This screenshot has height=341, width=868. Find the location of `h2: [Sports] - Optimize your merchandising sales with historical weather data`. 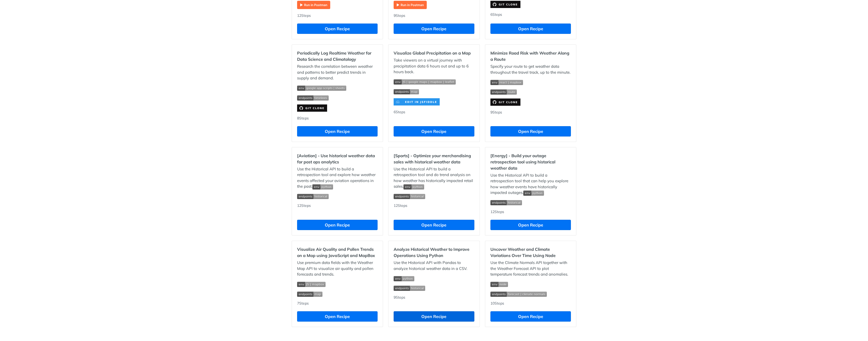

h2: [Sports] - Optimize your merchandising sales with historical weather data is located at coordinates (434, 159).